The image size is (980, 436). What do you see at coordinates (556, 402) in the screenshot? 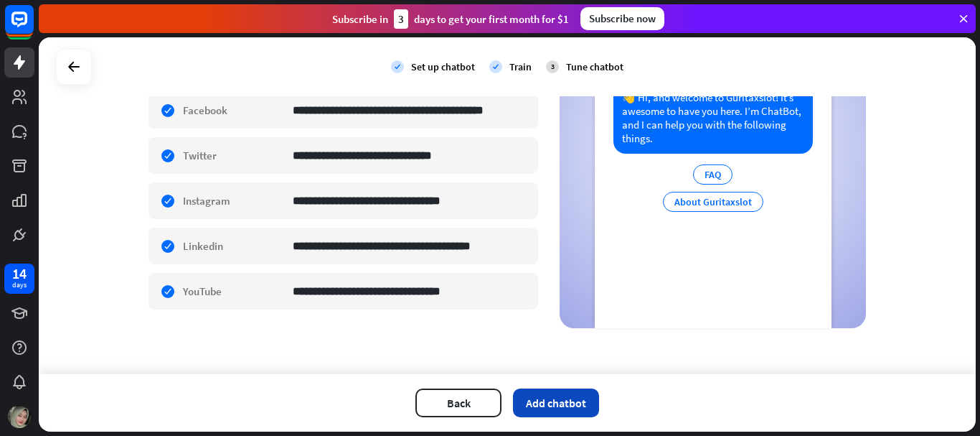
I see `button: Add chatbot` at bounding box center [556, 402].